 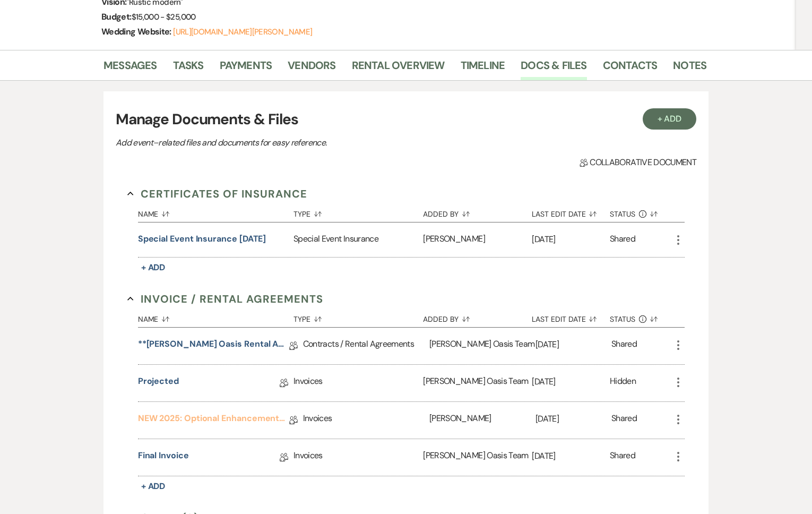 I want to click on span: $15,000 - $25,000, so click(x=163, y=17).